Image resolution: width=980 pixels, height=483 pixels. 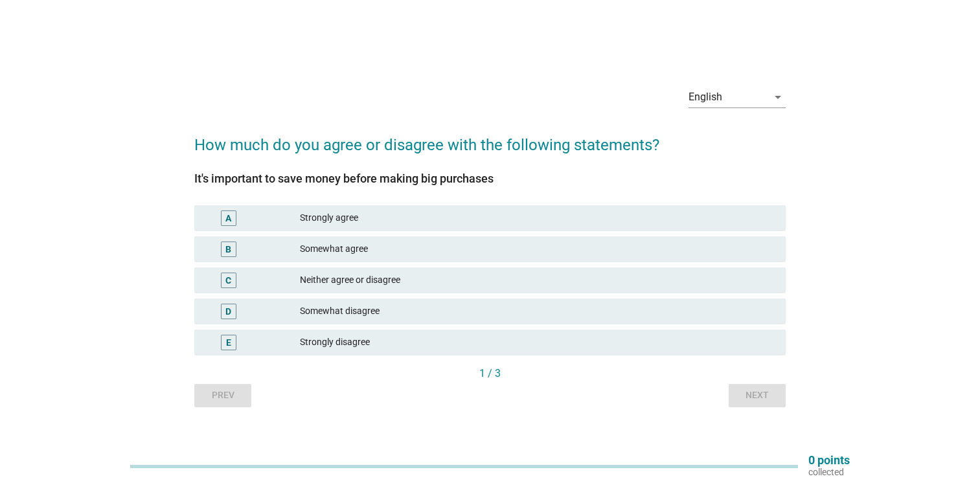 What do you see at coordinates (829, 472) in the screenshot?
I see `p: collected` at bounding box center [829, 472].